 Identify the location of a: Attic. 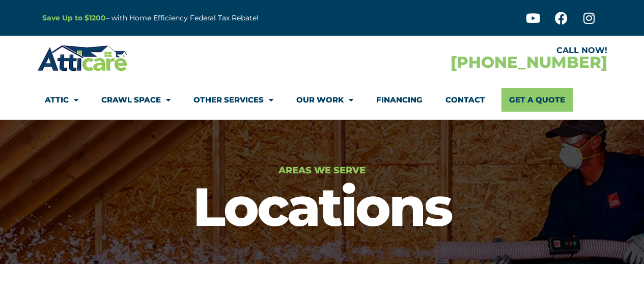
(61, 100).